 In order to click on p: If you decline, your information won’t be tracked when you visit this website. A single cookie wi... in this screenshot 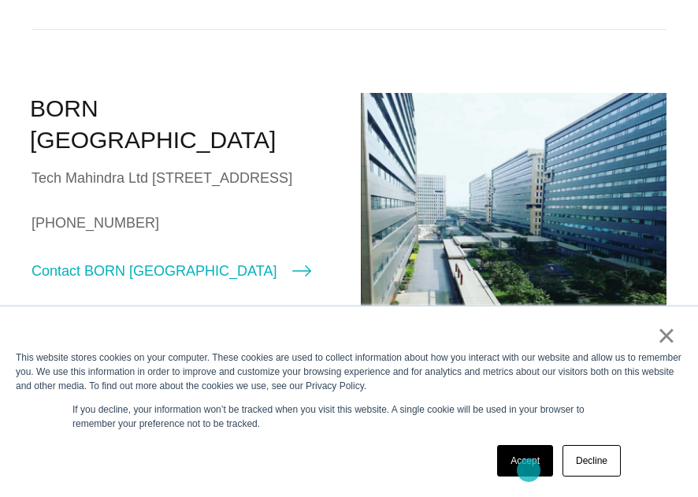, I will do `click(349, 417)`.